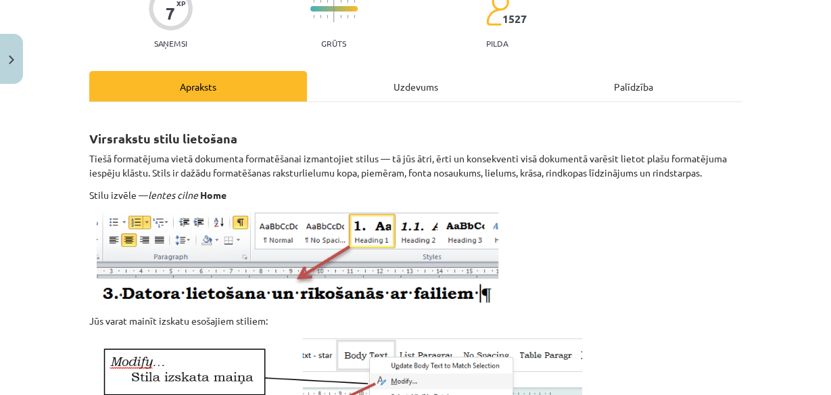 The height and width of the screenshot is (395, 831). Describe the element at coordinates (11, 60) in the screenshot. I see `img: icon-close-lesson-0947bae3869378f0d4975bcd49f059093ad1ed9edebbc8119c70593378902aed.svg` at that location.